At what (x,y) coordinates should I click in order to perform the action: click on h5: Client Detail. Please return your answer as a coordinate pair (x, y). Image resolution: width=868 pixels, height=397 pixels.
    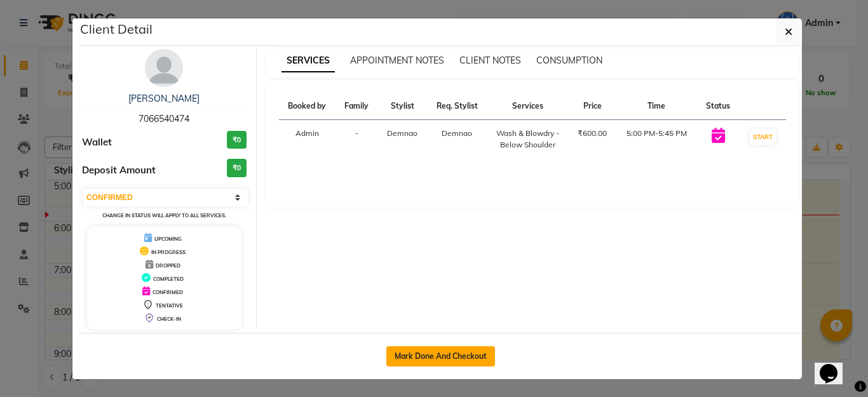
    Looking at the image, I should click on (116, 29).